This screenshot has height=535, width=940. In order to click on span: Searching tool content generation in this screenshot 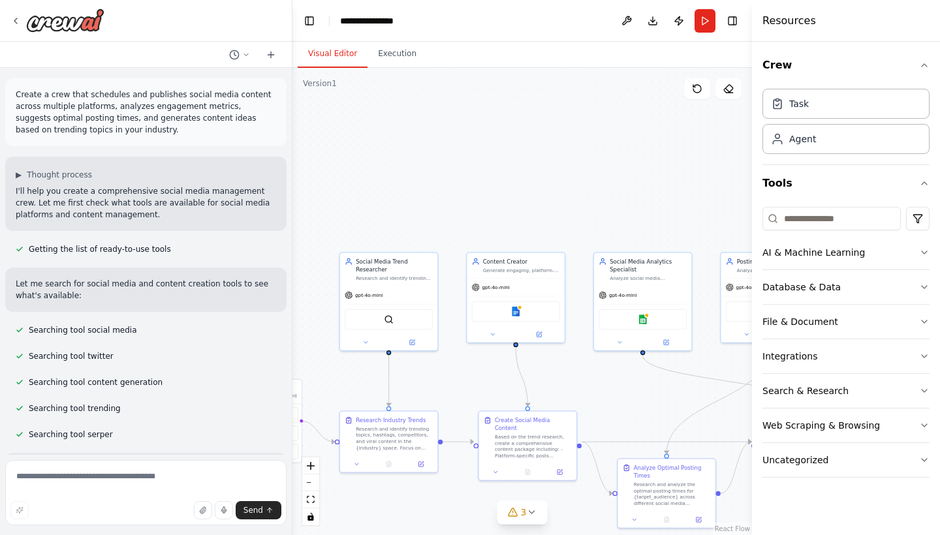, I will do `click(95, 383)`.